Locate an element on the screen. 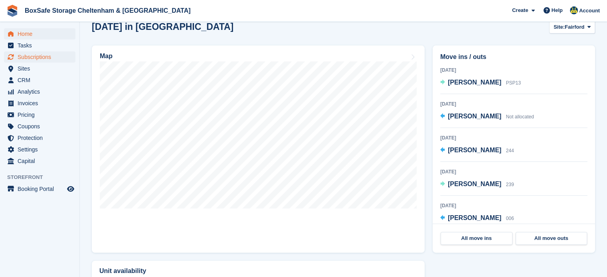 The height and width of the screenshot is (277, 607). span: Tasks is located at coordinates (41, 45).